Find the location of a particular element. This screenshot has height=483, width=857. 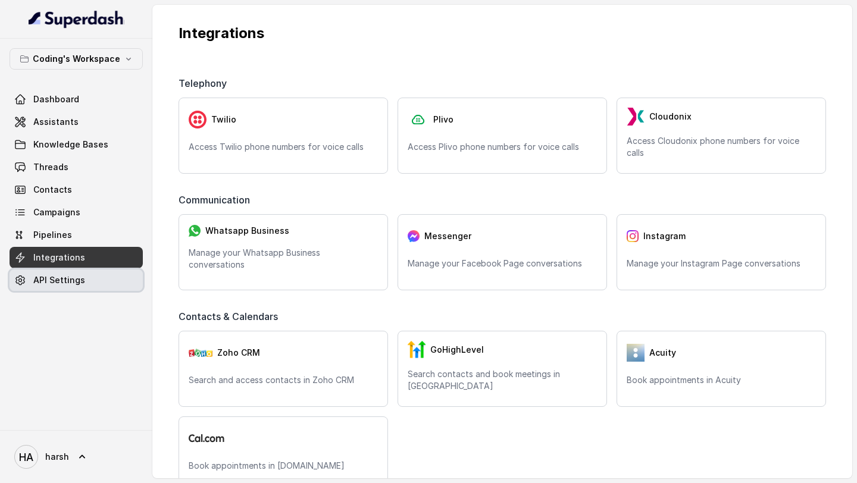

a: Dashboard is located at coordinates (76, 99).